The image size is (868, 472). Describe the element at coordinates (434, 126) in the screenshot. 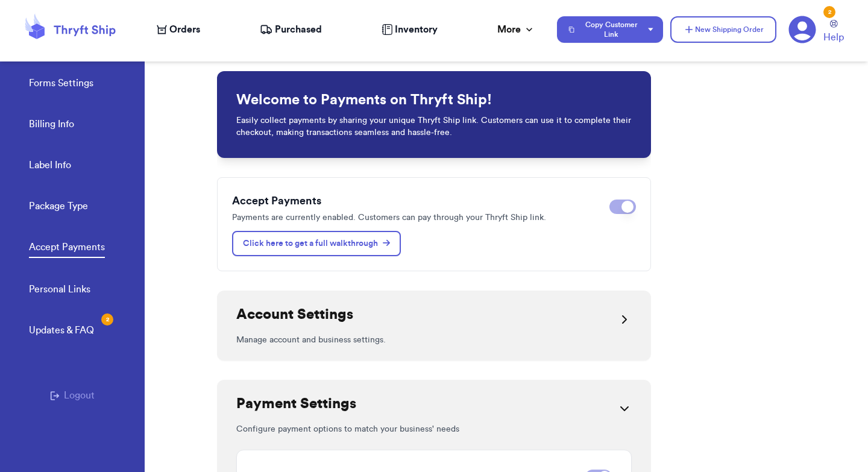

I see `p: Easily collect payments by sharing your unique Thryft Ship link. Customers can use it to complete...` at that location.